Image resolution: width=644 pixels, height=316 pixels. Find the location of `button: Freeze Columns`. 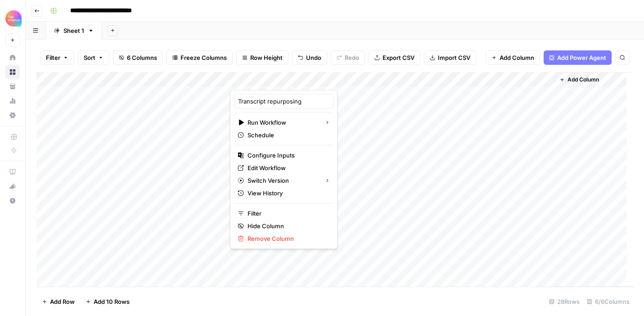

button: Freeze Columns is located at coordinates (199, 57).